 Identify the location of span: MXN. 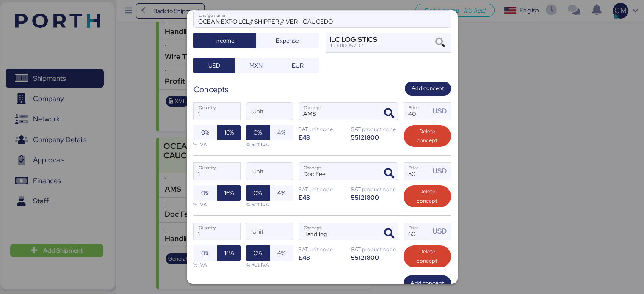
(256, 65).